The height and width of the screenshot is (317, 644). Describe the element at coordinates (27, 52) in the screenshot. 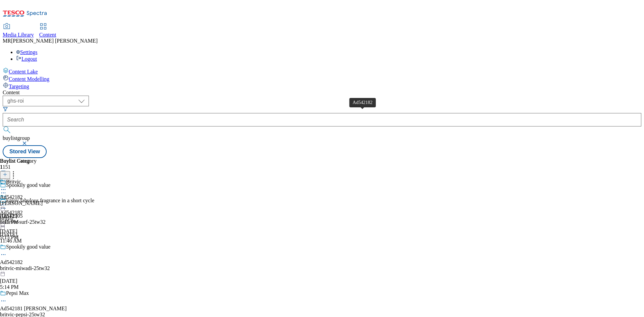

I see `a: Settings` at that location.